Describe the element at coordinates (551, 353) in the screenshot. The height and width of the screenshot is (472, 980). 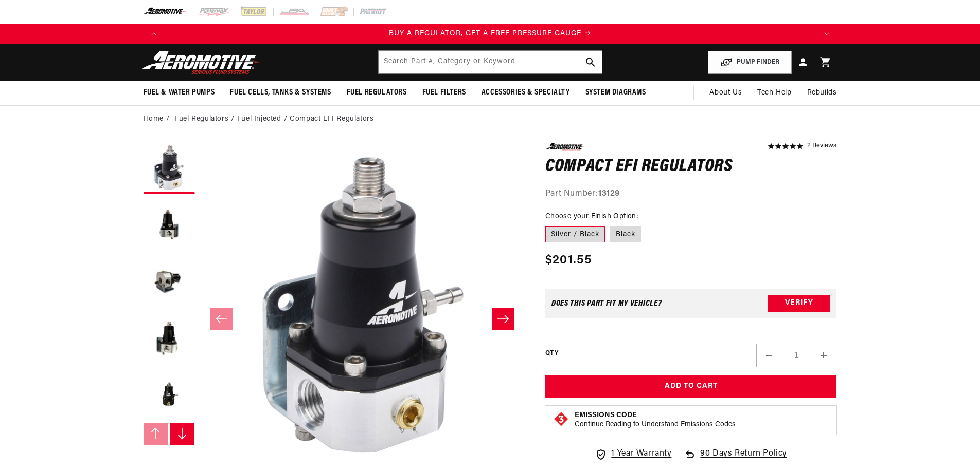
I see `label: QTY` at that location.